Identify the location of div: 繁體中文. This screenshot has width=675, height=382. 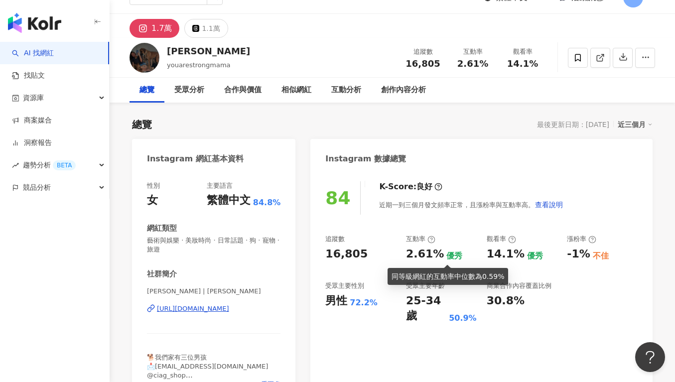
(229, 200).